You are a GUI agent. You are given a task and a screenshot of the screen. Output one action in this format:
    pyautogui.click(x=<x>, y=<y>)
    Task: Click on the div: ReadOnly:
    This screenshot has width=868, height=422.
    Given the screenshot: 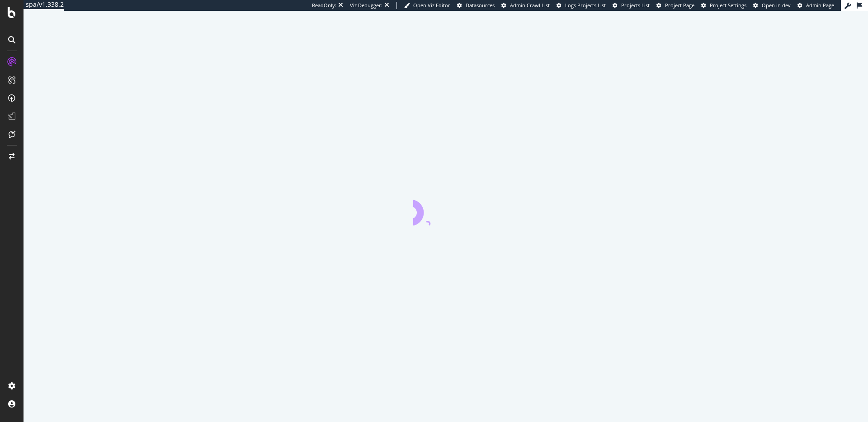 What is the action you would take?
    pyautogui.click(x=324, y=5)
    